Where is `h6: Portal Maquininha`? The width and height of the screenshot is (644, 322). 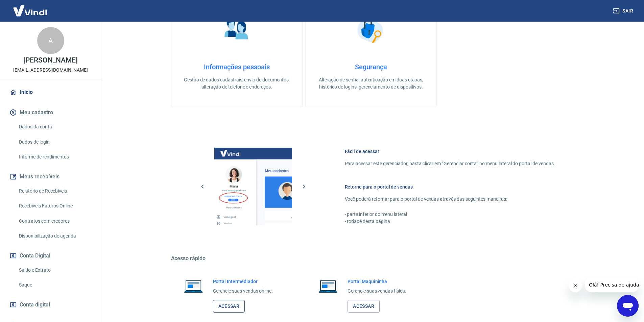 h6: Portal Maquininha is located at coordinates (377, 282).